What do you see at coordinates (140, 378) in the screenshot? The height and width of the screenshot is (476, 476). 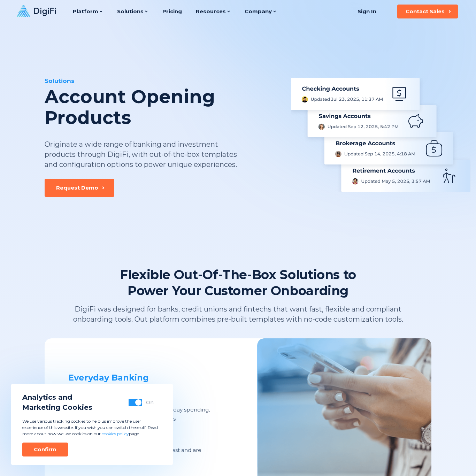 I see `div: Everyday Banking` at bounding box center [140, 378].